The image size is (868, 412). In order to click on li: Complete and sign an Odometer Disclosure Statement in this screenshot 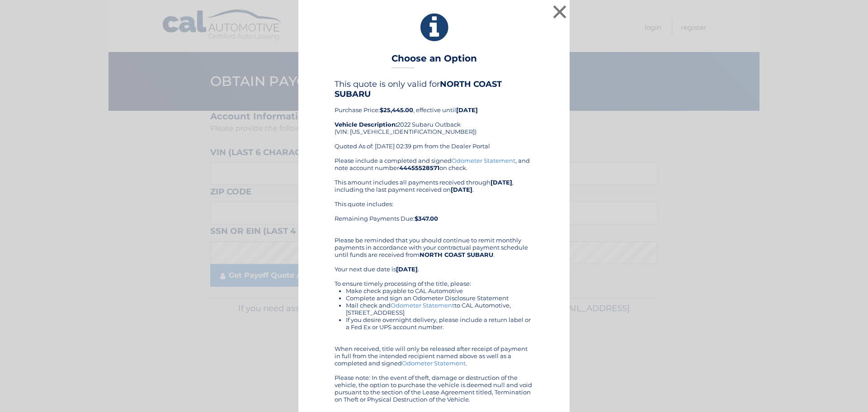, I will do `click(440, 298)`.